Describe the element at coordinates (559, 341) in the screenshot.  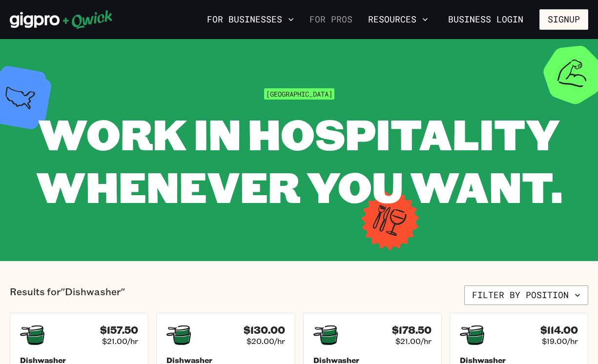
I see `span: $19.00/hr` at that location.